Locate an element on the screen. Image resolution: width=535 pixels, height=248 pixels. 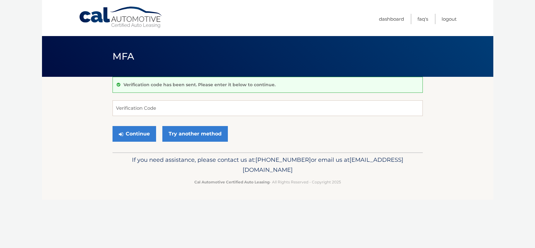
a: Dashboard is located at coordinates (391, 19).